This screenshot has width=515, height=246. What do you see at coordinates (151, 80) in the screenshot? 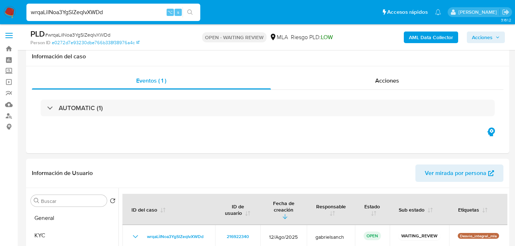
I see `span: Eventos ( 1 )` at bounding box center [151, 80].